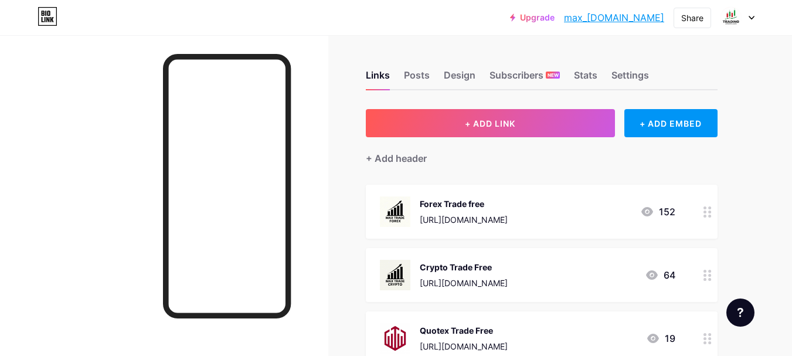  What do you see at coordinates (630, 79) in the screenshot?
I see `div: Settings` at bounding box center [630, 79].